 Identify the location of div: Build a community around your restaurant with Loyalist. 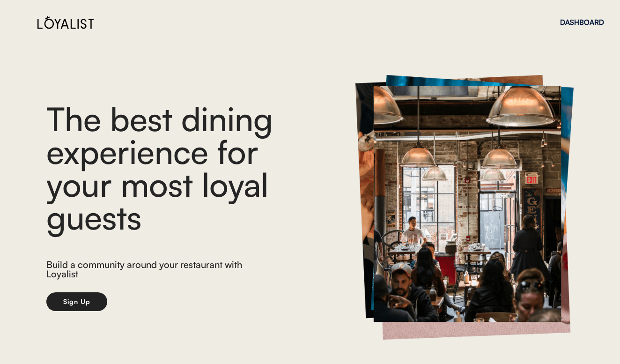
(149, 270).